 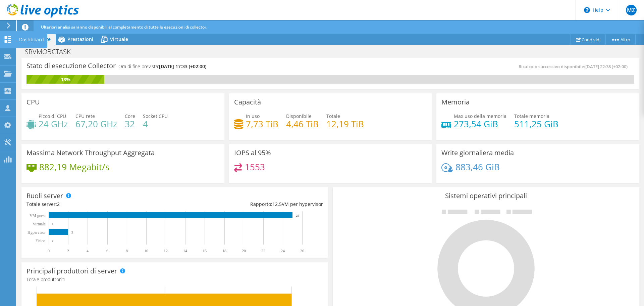 I want to click on h3: Sistemi operativi principali, so click(x=486, y=196).